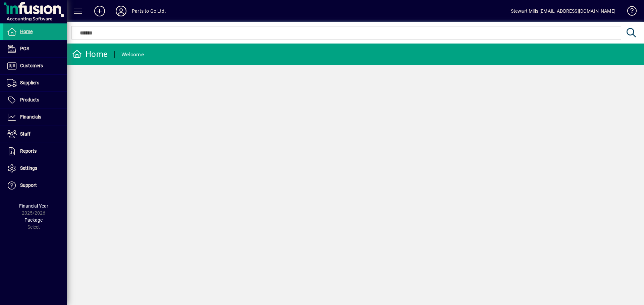 The image size is (644, 305). Describe the element at coordinates (90, 54) in the screenshot. I see `div: Home` at that location.